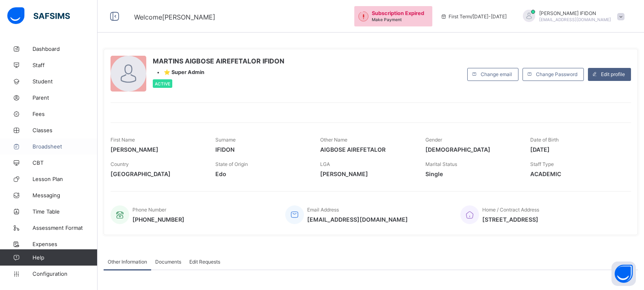 The image size is (644, 290). What do you see at coordinates (363, 16) in the screenshot?
I see `img: outstanding-1.146d663e52f09953f639664a84e30106.svg` at bounding box center [363, 16].